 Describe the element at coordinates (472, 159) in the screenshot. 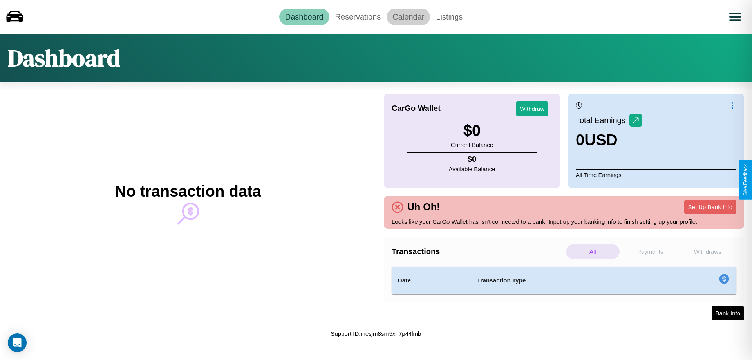

I see `h4: $ 0` at that location.